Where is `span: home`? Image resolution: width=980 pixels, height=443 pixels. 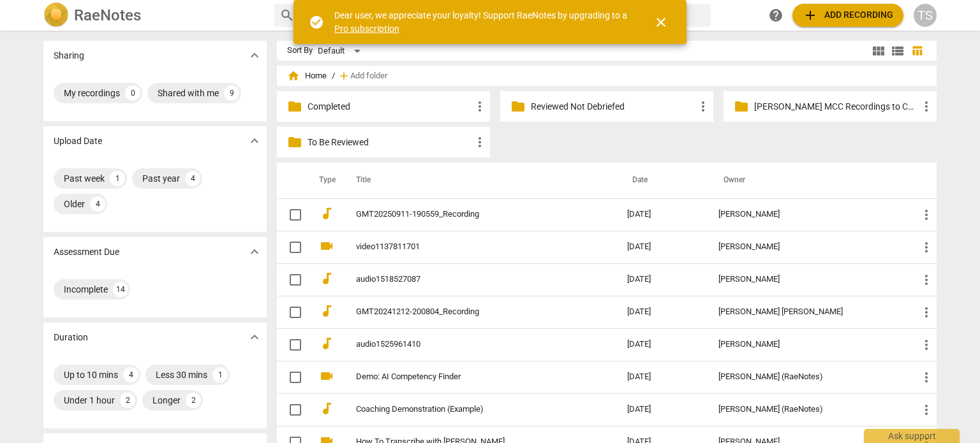 span: home is located at coordinates (293, 76).